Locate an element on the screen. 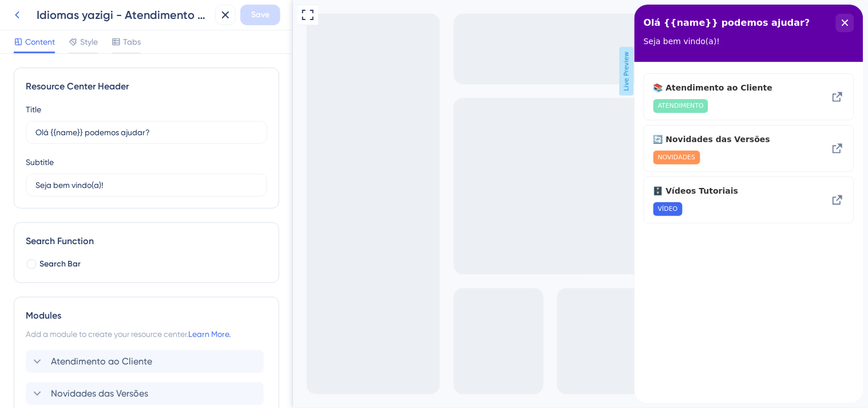 The width and height of the screenshot is (868, 408). span: Tabs is located at coordinates (131, 42).